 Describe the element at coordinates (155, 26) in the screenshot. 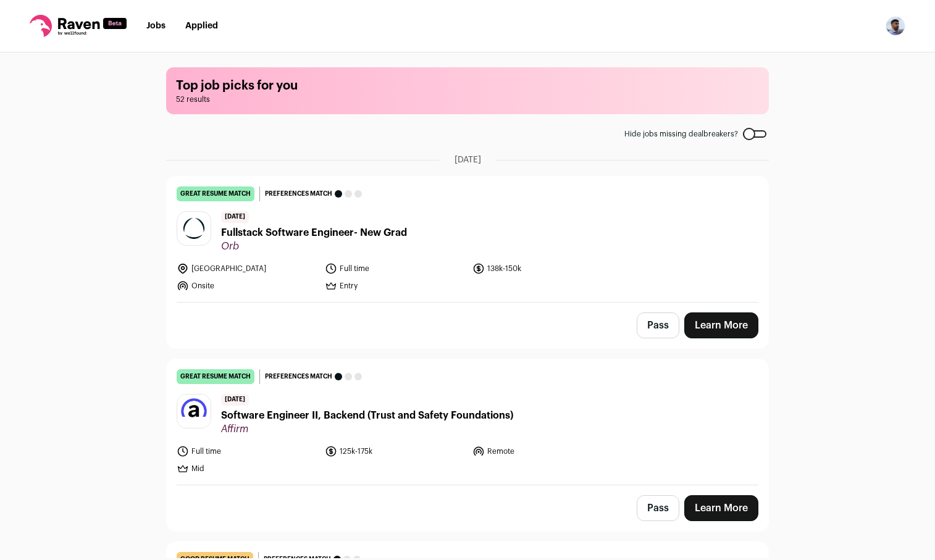

I see `a: Jobs` at that location.